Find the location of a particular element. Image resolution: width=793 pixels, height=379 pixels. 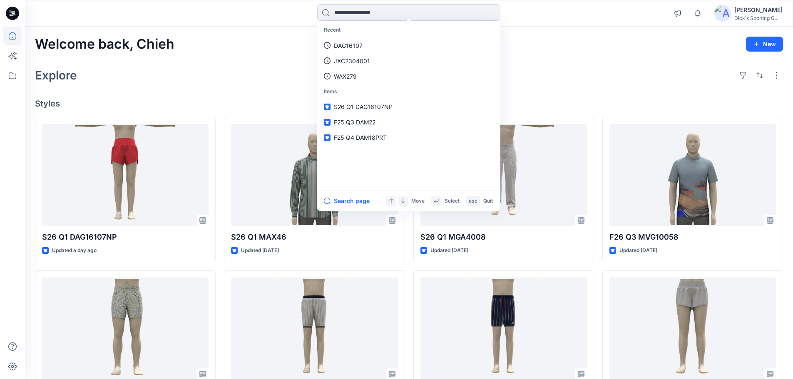

p: WAX279 is located at coordinates (345, 76).